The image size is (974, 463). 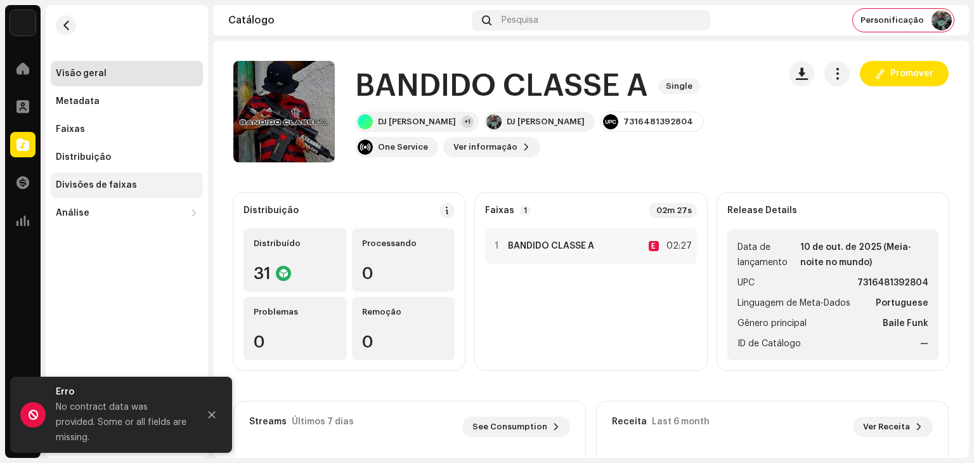 What do you see at coordinates (892, 20) in the screenshot?
I see `span: Personificação` at bounding box center [892, 20].